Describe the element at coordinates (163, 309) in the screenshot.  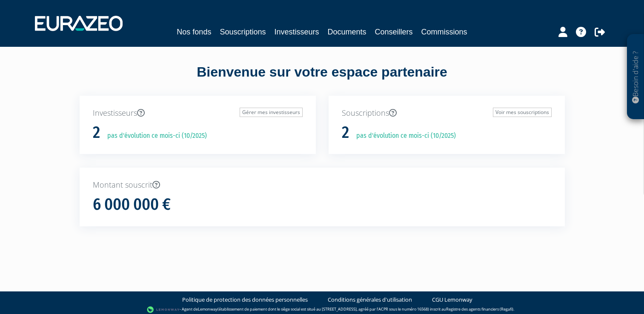
I see `img: logo-lemonway.png` at that location.